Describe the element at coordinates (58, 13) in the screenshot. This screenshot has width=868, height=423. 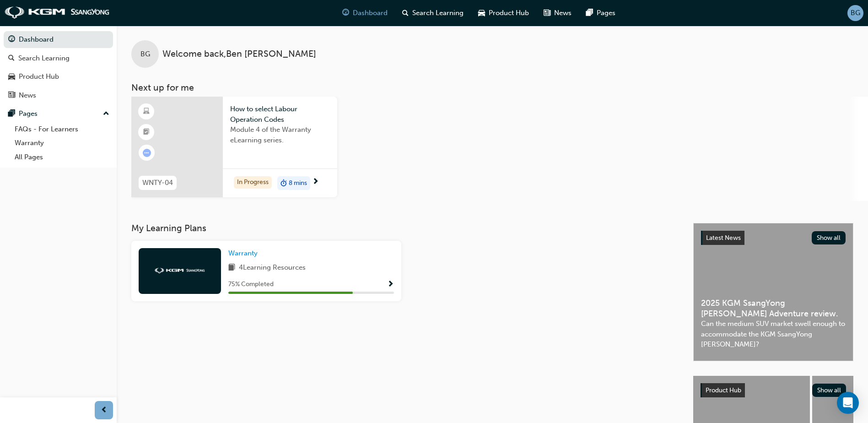
I see `a: kgm` at that location.